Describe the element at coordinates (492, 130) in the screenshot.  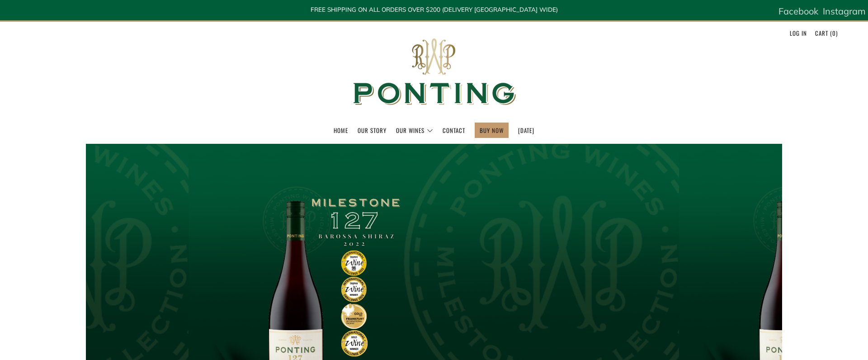
I see `a: BUY NOW` at that location.